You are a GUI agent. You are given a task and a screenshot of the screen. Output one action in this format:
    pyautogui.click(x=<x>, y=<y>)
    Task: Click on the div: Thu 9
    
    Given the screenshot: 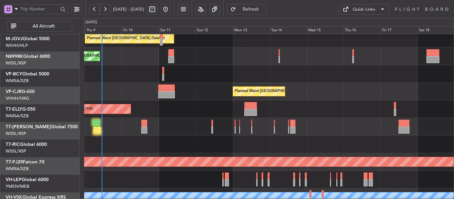 What is the action you would take?
    pyautogui.click(x=103, y=30)
    